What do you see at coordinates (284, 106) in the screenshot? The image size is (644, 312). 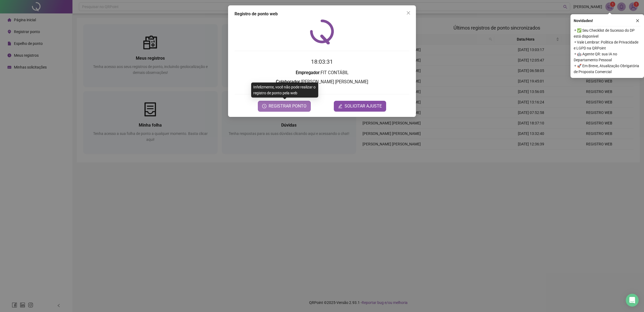 I see `button: REGISTRAR PONTO` at bounding box center [284, 106].